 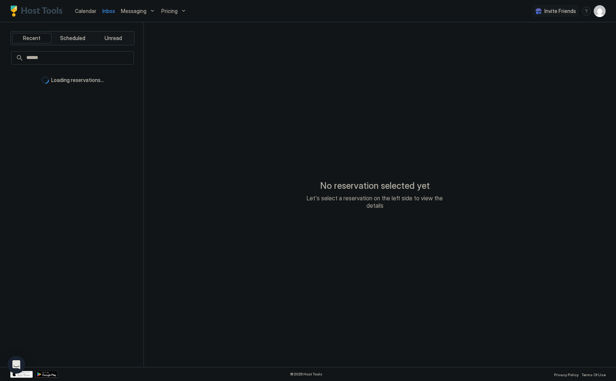 I want to click on input: Input Field, so click(x=78, y=58).